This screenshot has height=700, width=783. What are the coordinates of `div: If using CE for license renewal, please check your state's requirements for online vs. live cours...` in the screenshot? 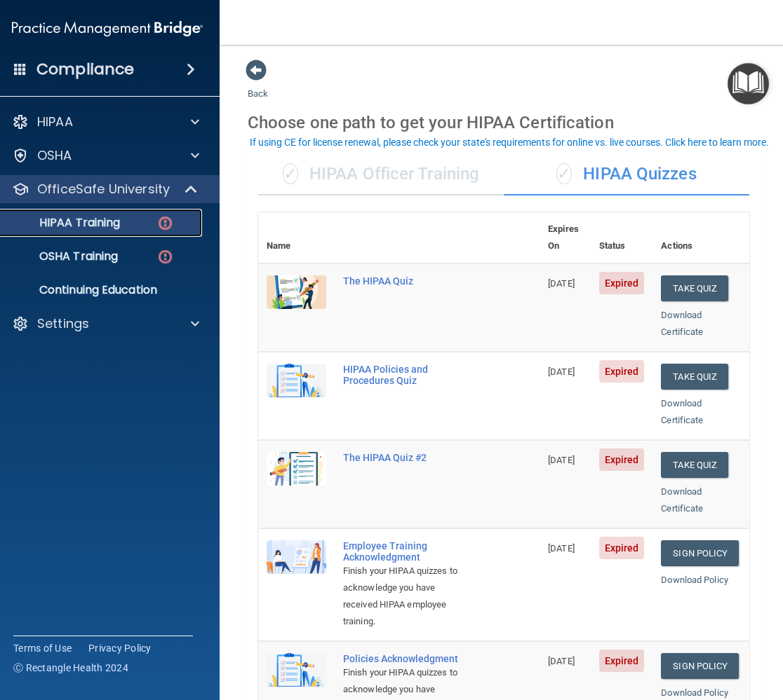 It's located at (509, 143).